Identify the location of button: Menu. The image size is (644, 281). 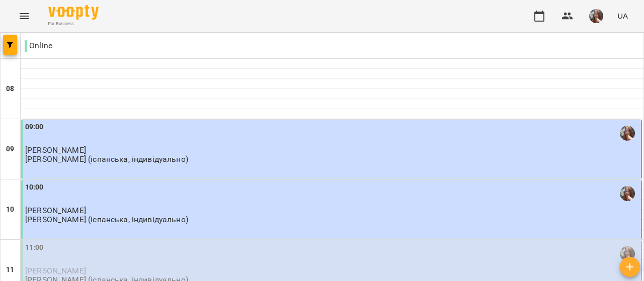
(24, 16).